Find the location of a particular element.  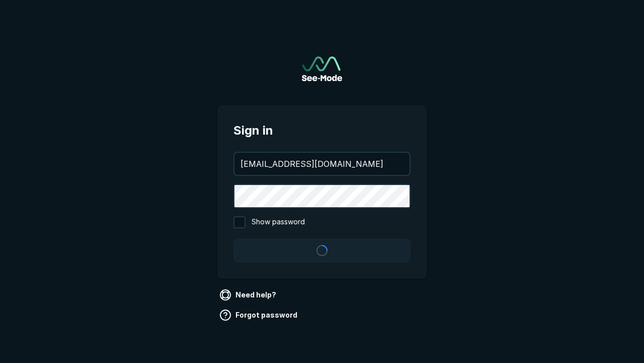

img: See-Mode Logo is located at coordinates (322, 69).